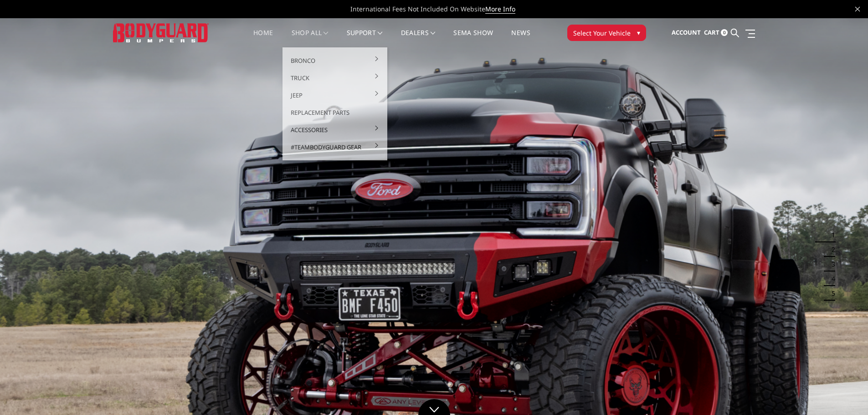 This screenshot has width=868, height=415. I want to click on button: 5 of 5, so click(830, 294).